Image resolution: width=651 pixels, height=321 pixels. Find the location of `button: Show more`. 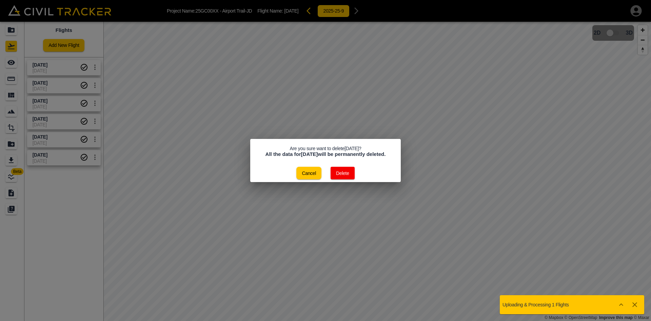

button: Show more is located at coordinates (622, 304).